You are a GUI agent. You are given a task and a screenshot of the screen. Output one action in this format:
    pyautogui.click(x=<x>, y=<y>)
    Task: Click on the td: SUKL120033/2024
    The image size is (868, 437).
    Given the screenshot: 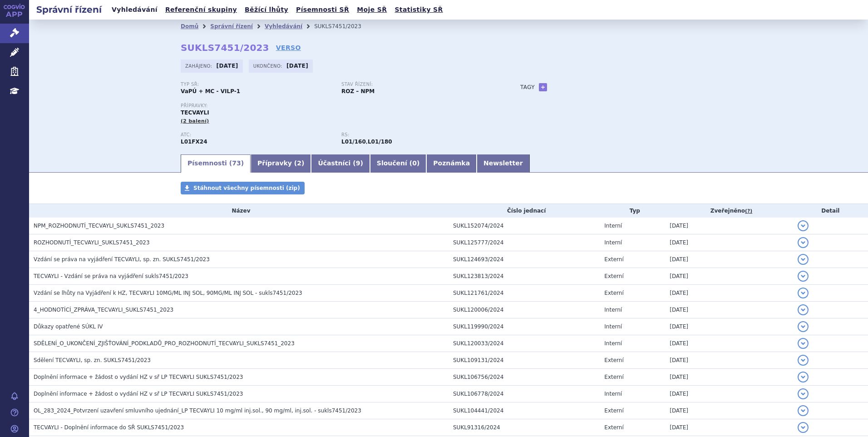 What is the action you would take?
    pyautogui.click(x=524, y=344)
    